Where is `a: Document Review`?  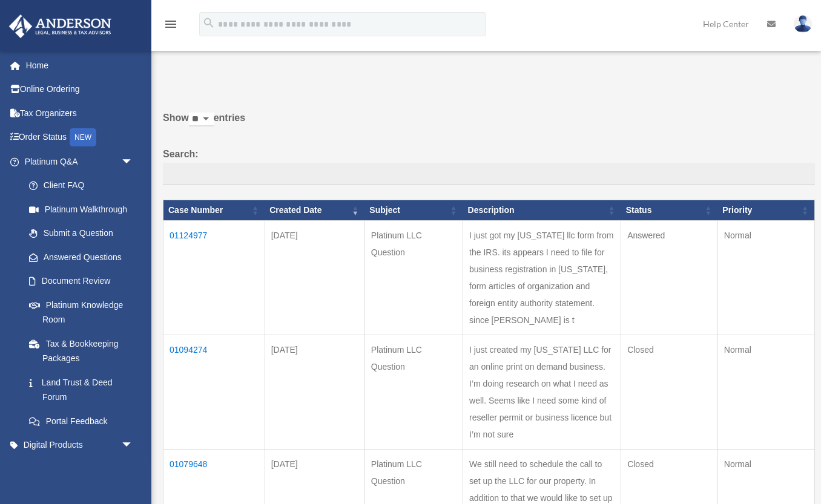
a: Document Review is located at coordinates (81, 281).